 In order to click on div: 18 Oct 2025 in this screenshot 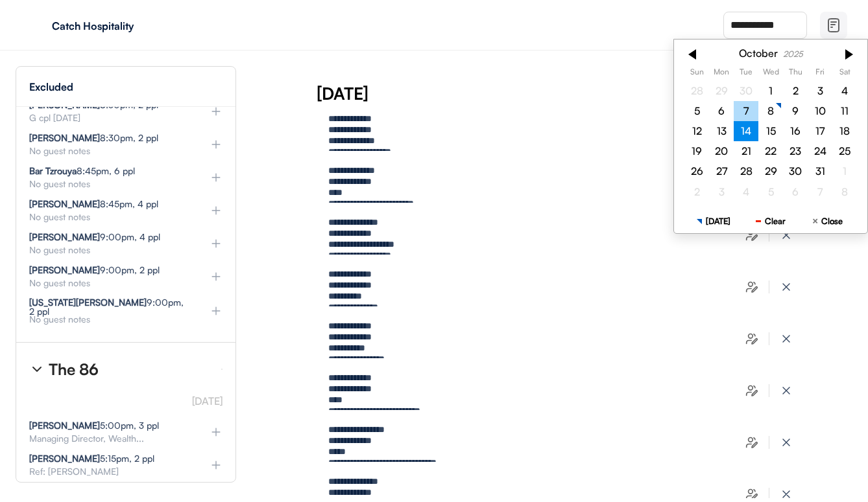, I will do `click(845, 130)`.